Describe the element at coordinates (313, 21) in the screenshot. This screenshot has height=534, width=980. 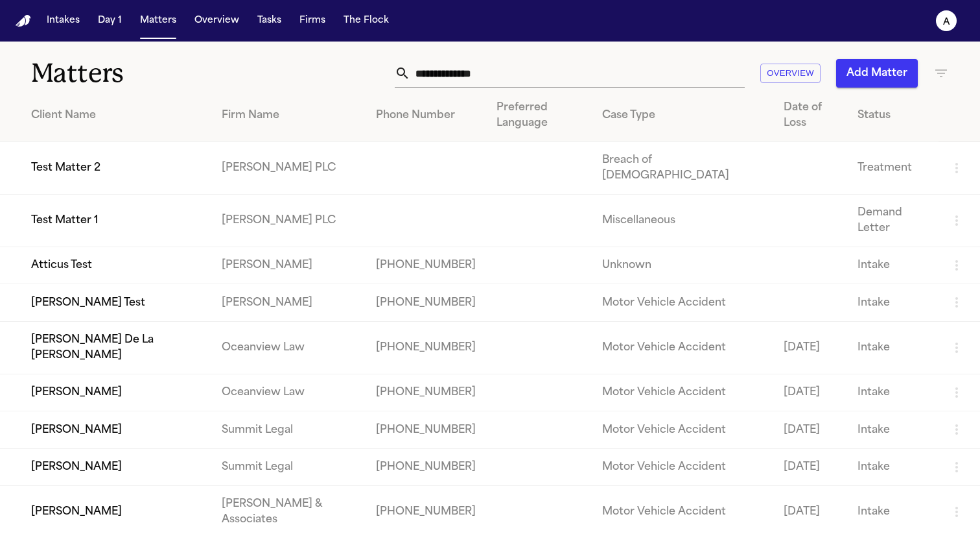
I see `button: Firms` at that location.